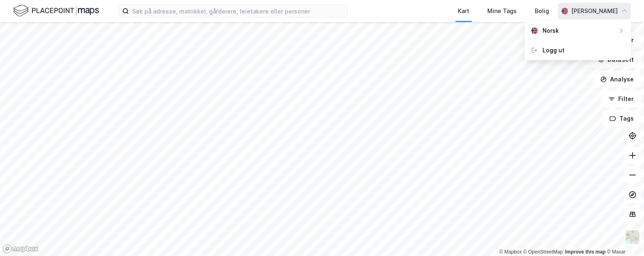  I want to click on div: Chat Widget, so click(624, 236).